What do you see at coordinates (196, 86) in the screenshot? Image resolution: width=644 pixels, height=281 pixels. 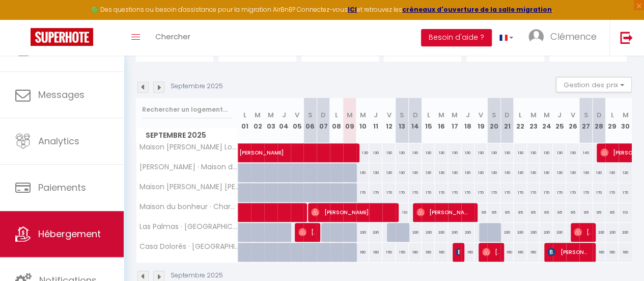 I see `p: Septembre 2025` at bounding box center [196, 86].